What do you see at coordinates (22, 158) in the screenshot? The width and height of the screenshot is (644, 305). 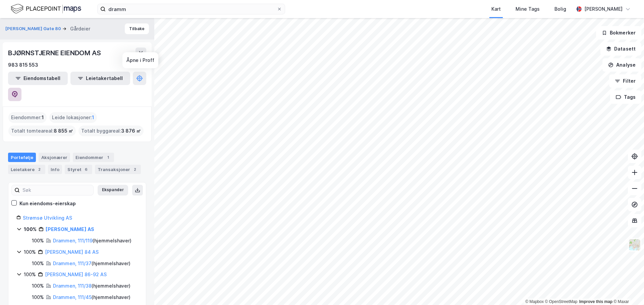 I see `div: Portefølje` at bounding box center [22, 158].